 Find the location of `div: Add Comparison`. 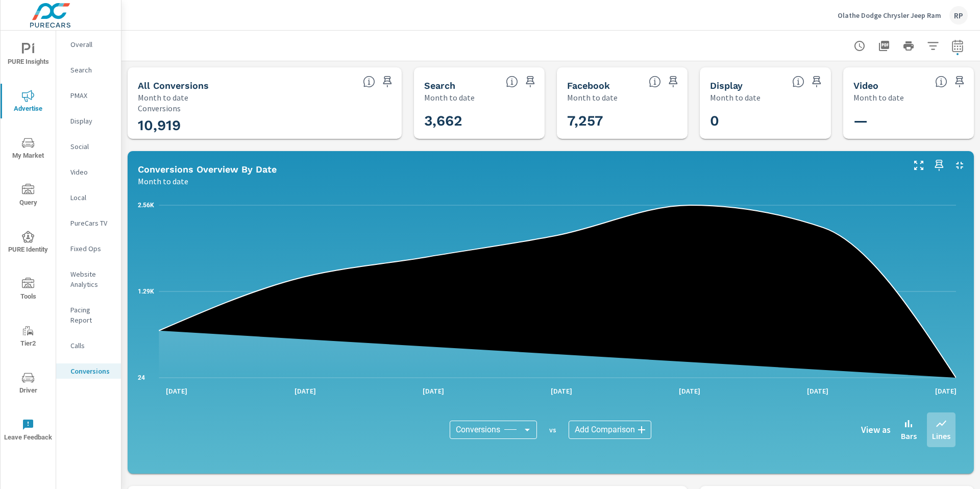

div: Add Comparison is located at coordinates (610, 430).